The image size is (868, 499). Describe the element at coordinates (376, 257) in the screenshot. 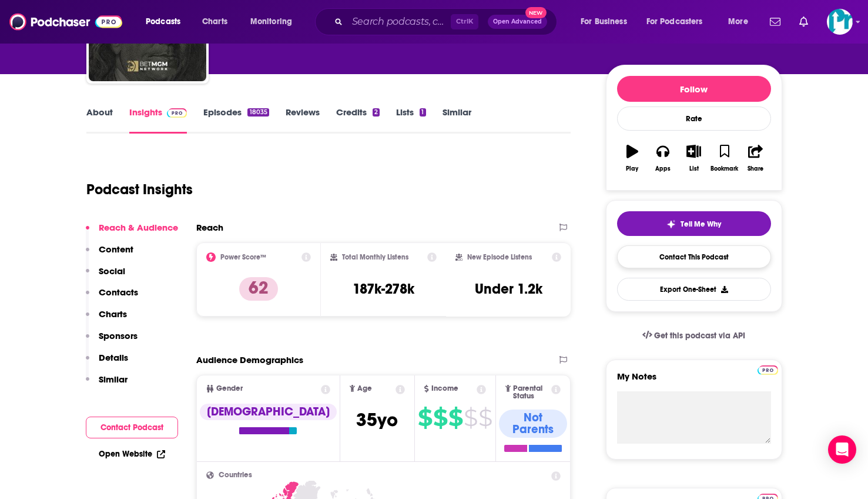

I see `h2: Total Monthly Listens` at that location.